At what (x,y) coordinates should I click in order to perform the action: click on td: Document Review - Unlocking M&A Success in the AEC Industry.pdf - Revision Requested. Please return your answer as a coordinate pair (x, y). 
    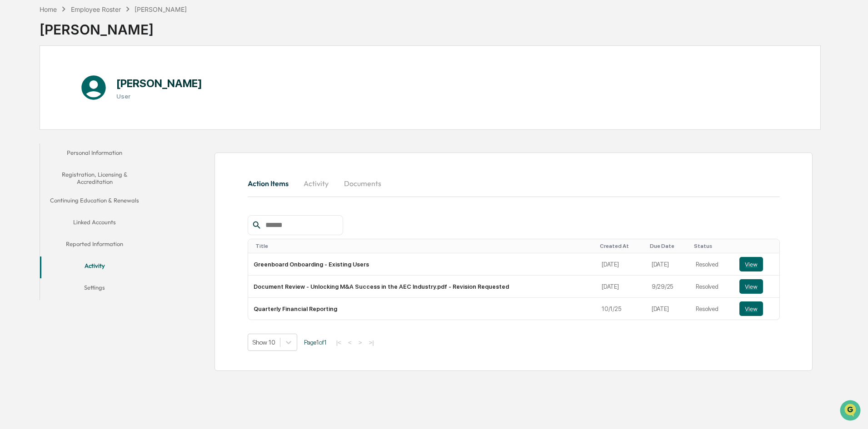
    Looking at the image, I should click on (422, 286).